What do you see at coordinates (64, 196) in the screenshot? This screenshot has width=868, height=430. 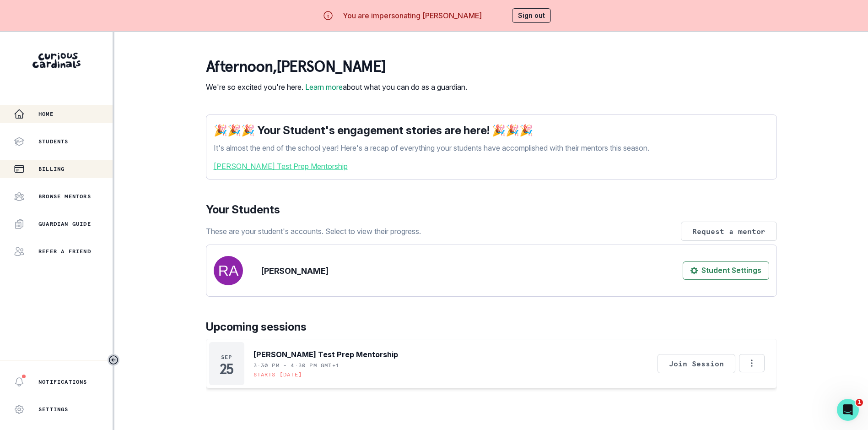 I see `p: Browse Mentors` at bounding box center [64, 196].